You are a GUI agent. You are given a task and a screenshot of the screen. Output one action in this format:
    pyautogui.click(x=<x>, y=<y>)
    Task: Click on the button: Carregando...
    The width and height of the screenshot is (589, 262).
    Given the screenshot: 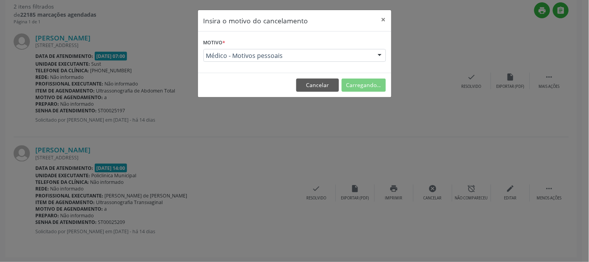 What is the action you would take?
    pyautogui.click(x=364, y=85)
    